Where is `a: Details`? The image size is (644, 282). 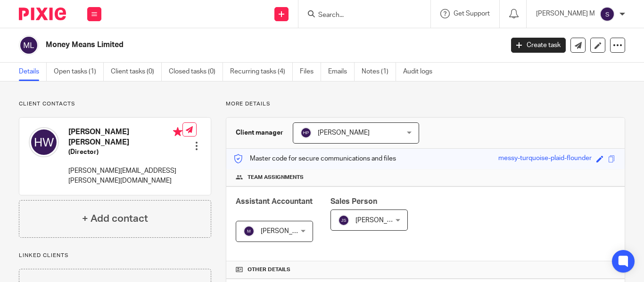 a: Details is located at coordinates (32, 71).